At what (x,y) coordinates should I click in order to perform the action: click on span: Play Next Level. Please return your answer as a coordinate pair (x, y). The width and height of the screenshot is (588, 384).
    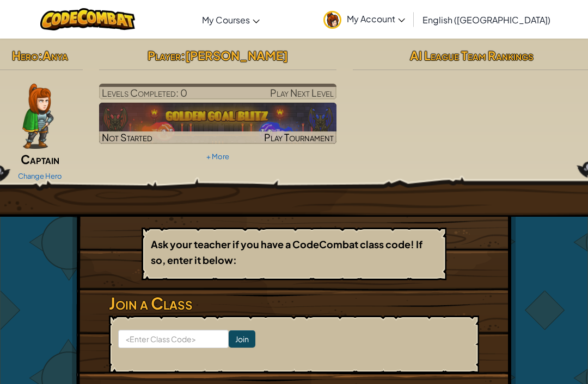
    Looking at the image, I should click on (301, 92).